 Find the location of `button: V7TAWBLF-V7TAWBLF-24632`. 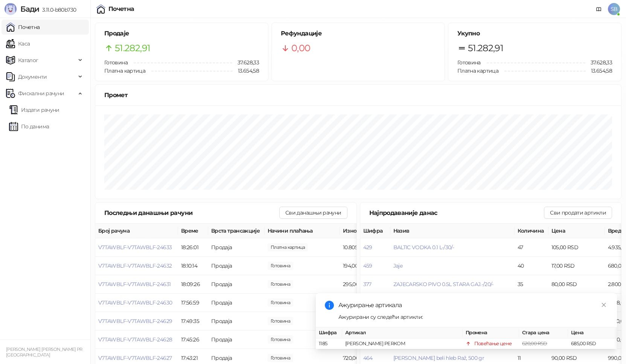

button: V7TAWBLF-V7TAWBLF-24632 is located at coordinates (135, 266).